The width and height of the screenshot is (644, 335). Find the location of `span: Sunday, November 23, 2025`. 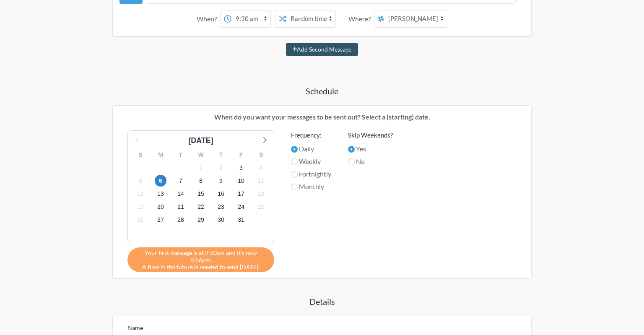

span: Sunday, November 23, 2025 is located at coordinates (221, 207).